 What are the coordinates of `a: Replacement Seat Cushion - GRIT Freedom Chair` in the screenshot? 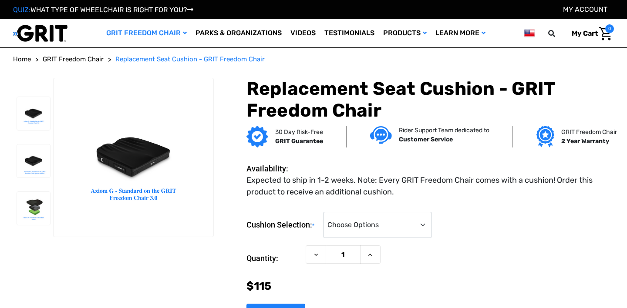 It's located at (190, 59).